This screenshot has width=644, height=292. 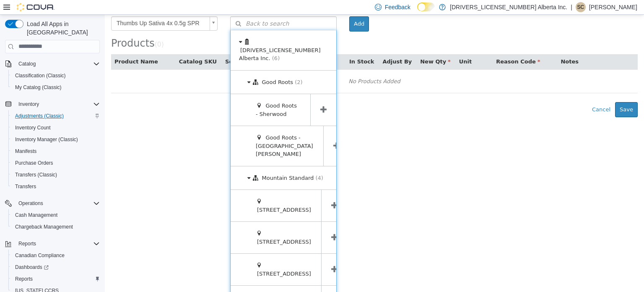 What do you see at coordinates (331, 47) in the screenshot?
I see `span: New Qty` at bounding box center [331, 47].